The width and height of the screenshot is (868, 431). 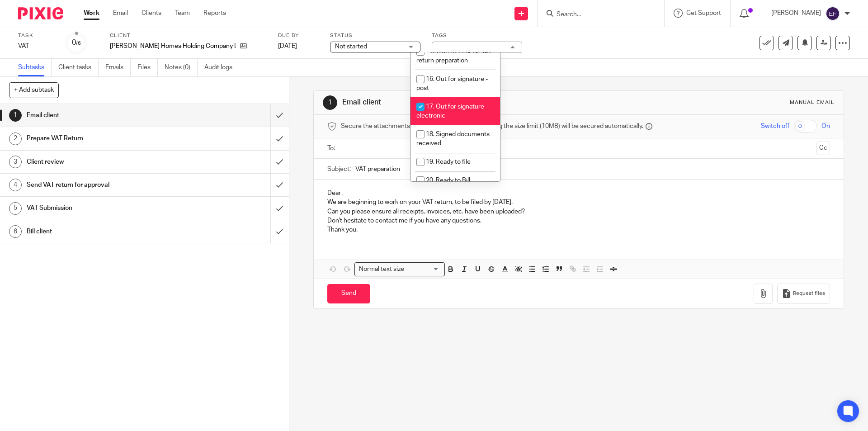 What do you see at coordinates (809, 293) in the screenshot?
I see `span: Request files` at bounding box center [809, 293].